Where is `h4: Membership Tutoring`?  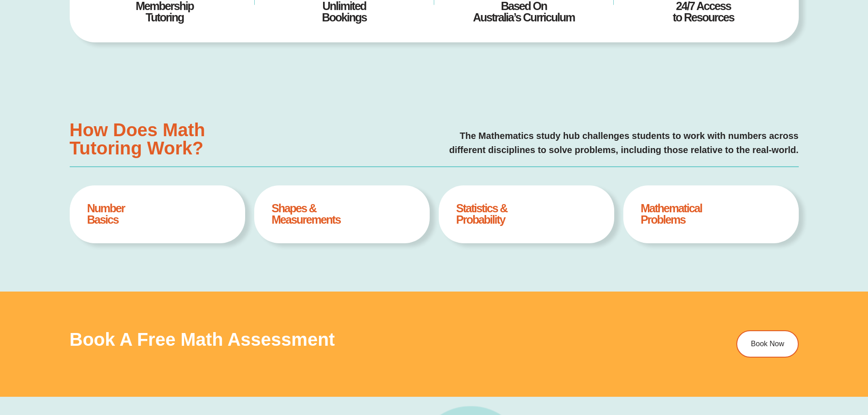 h4: Membership Tutoring is located at coordinates (165, 12).